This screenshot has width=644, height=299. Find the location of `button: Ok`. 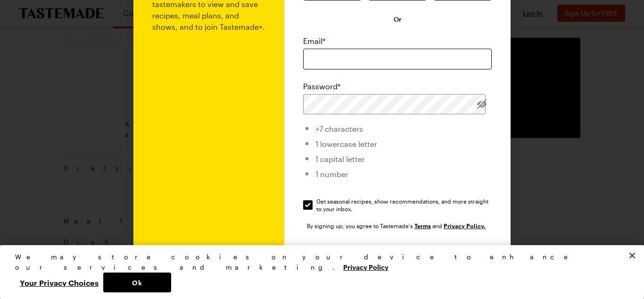

button: Ok is located at coordinates (137, 282).